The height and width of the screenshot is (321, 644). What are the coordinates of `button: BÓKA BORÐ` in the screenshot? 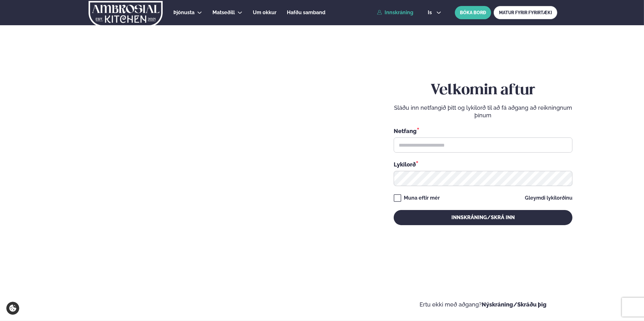 It's located at (473, 12).